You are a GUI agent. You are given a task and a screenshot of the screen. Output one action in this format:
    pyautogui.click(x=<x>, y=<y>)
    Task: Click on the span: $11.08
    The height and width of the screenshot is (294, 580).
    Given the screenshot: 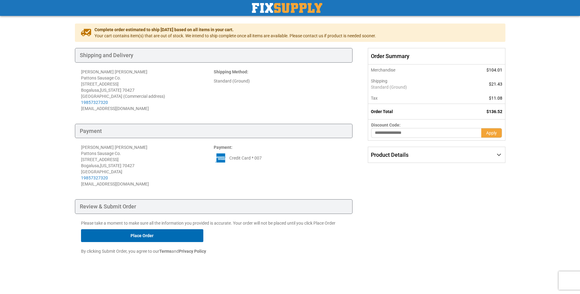 What is the action you would take?
    pyautogui.click(x=496, y=98)
    